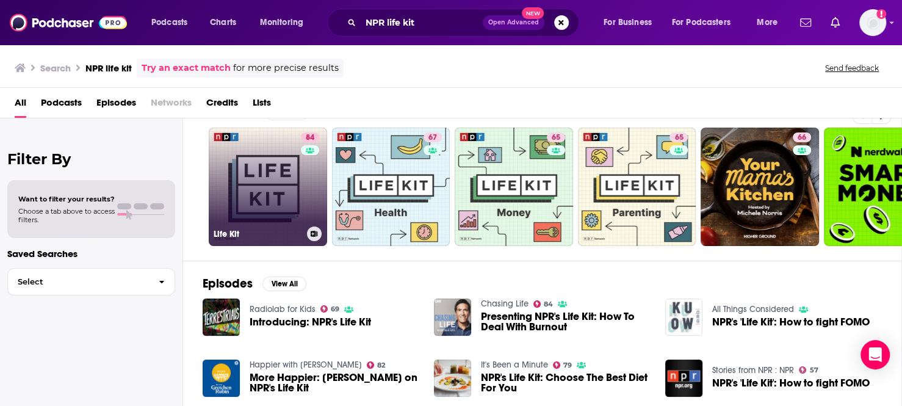  What do you see at coordinates (852, 68) in the screenshot?
I see `button: Send feedback` at bounding box center [852, 68].